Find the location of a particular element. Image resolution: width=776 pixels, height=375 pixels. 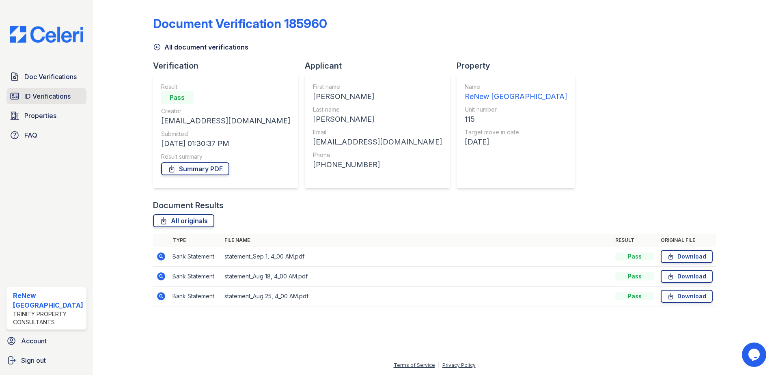

div: Phone is located at coordinates (378, 155).